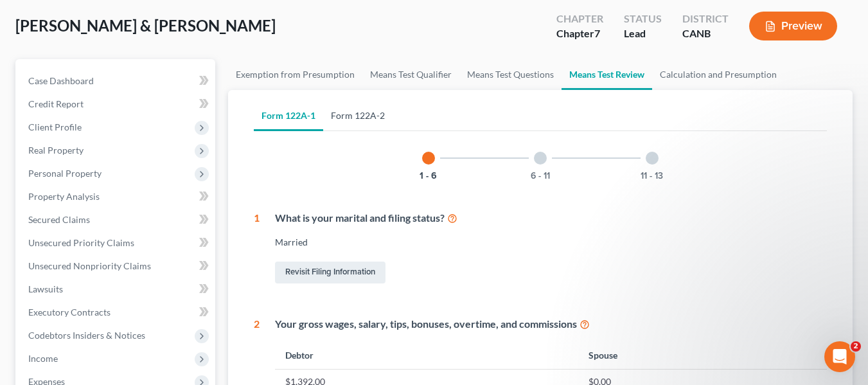 Image resolution: width=868 pixels, height=385 pixels. Describe the element at coordinates (117, 266) in the screenshot. I see `a: Unsecured Nonpriority Claims` at that location.